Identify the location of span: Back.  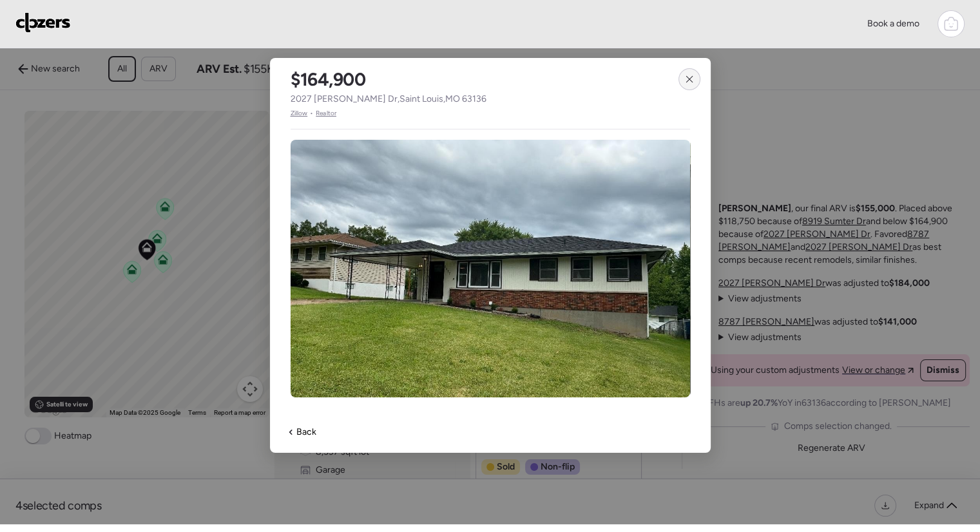
(306, 432).